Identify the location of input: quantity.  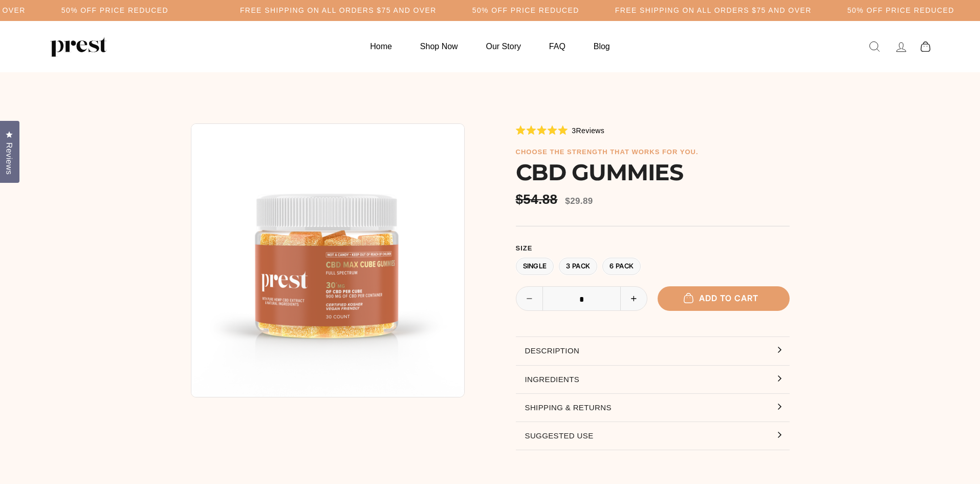
(582, 299).